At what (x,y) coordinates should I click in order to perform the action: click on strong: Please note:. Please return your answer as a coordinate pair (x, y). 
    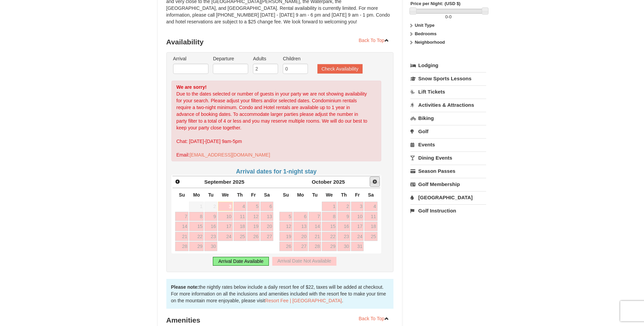
    Looking at the image, I should click on (185, 287).